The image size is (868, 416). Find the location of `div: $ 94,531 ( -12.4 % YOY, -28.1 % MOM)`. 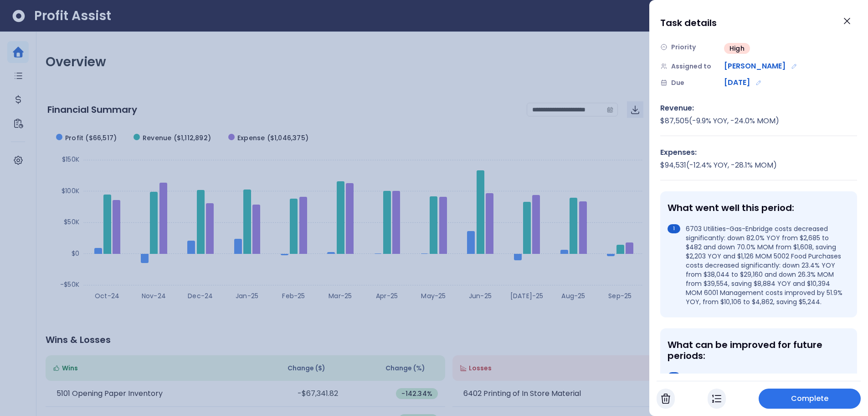

div: $ 94,531 ( -12.4 % YOY, -28.1 % MOM) is located at coordinates (758, 166).